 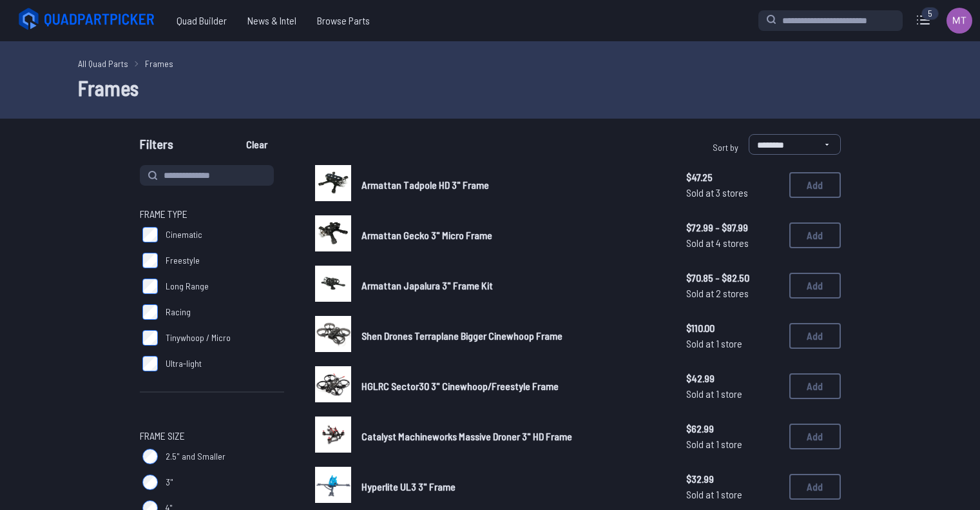 What do you see at coordinates (187, 286) in the screenshot?
I see `span: Long Range` at bounding box center [187, 286].